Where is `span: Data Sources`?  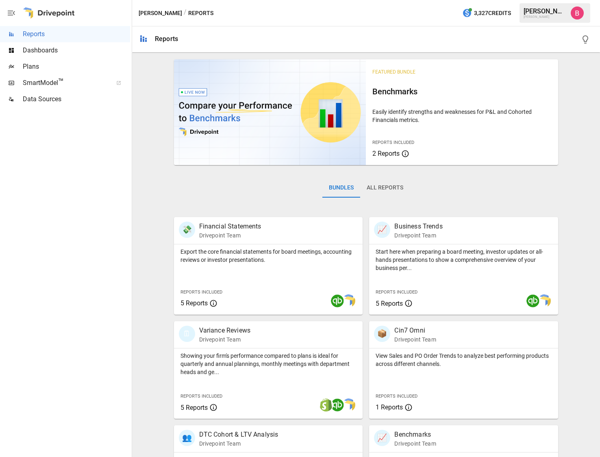 span: Data Sources is located at coordinates (76, 99).